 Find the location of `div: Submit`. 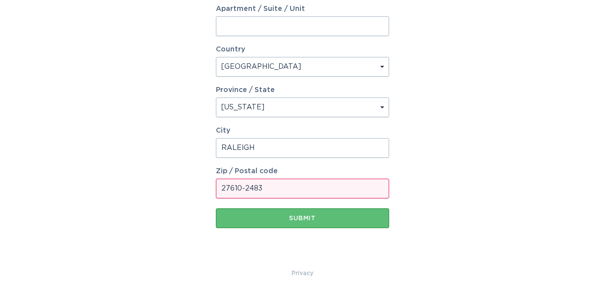

div: Submit is located at coordinates (302, 218).